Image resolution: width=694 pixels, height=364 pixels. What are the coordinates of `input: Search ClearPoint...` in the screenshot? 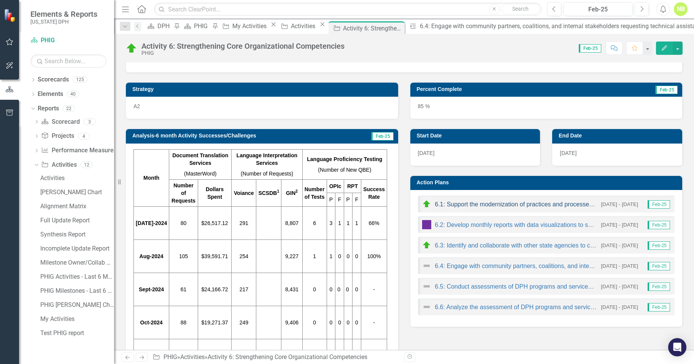 It's located at (348, 9).